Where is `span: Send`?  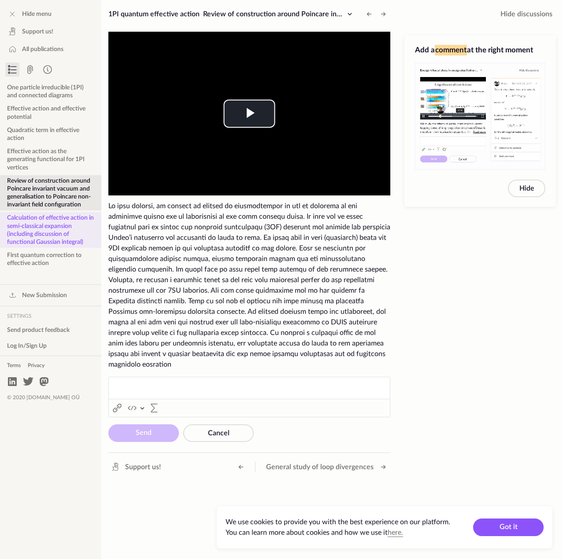
span: Send is located at coordinates (143, 433).